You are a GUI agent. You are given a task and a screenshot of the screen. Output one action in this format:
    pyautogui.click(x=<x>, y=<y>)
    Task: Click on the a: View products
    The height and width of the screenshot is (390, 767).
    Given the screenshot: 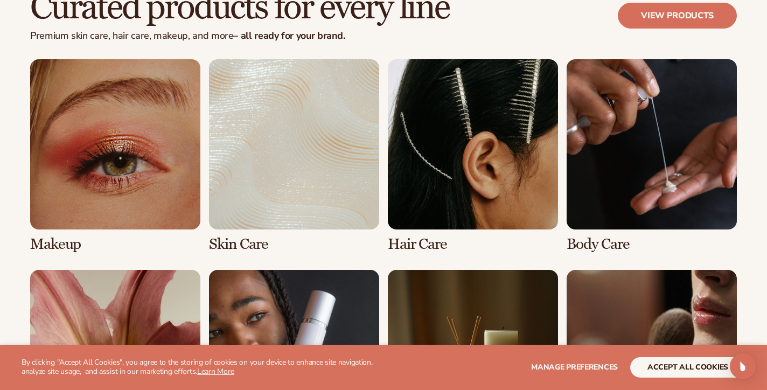 What is the action you would take?
    pyautogui.click(x=677, y=16)
    